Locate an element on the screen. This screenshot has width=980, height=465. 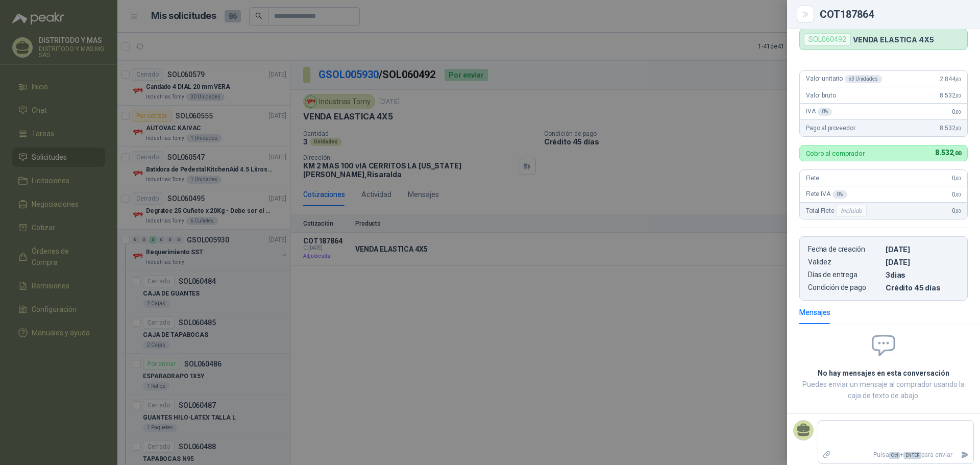
span: Valor unitario is located at coordinates (844, 79).